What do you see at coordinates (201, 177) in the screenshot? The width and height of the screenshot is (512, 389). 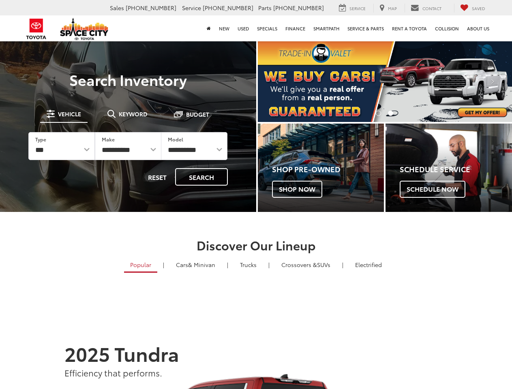 I see `button: Search` at bounding box center [201, 177].